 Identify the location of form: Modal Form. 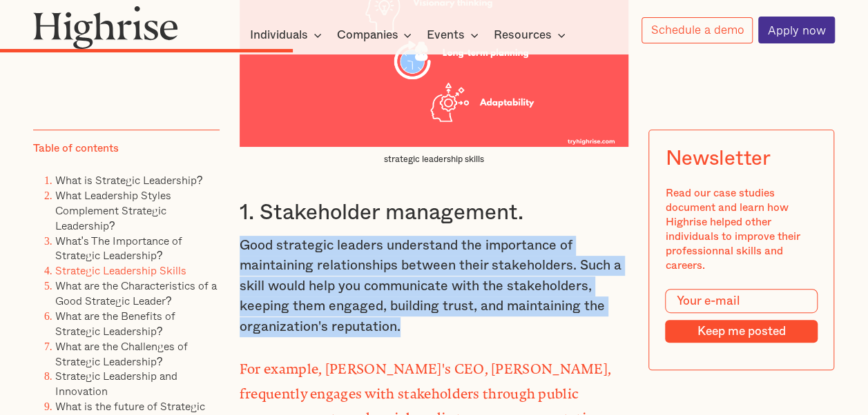
(741, 316).